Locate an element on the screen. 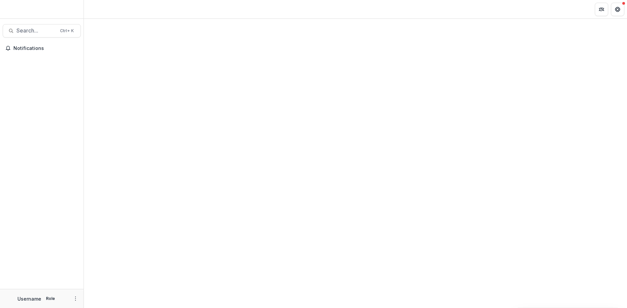  button: More is located at coordinates (75, 299).